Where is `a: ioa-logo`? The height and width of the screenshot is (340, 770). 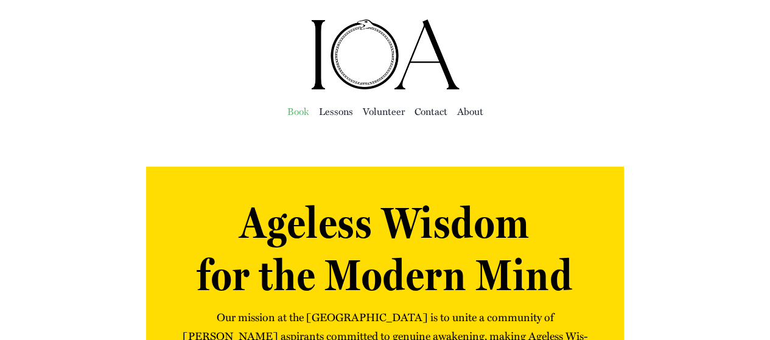 a: ioa-logo is located at coordinates (385, 24).